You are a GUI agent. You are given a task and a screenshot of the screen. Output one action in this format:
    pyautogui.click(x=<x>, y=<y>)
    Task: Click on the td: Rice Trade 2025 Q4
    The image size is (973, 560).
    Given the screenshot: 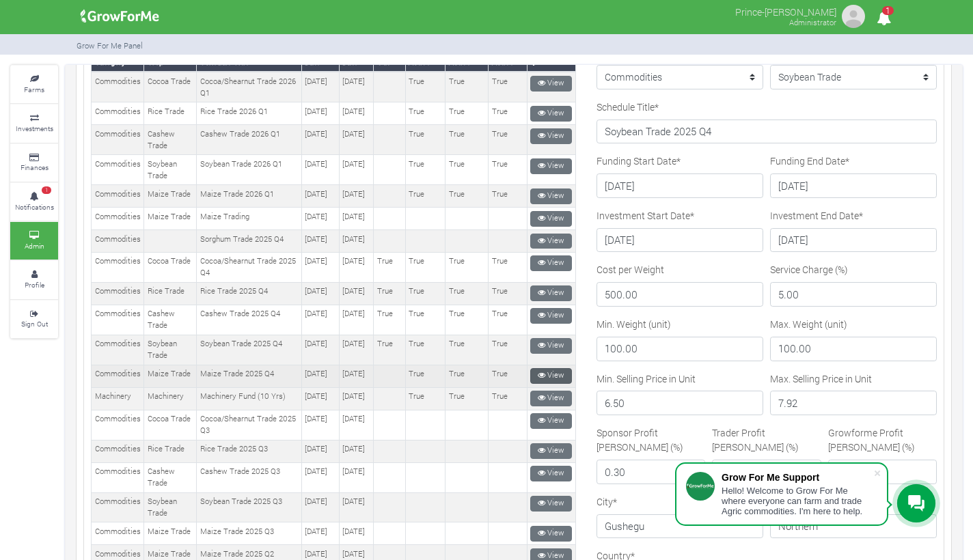 What is the action you would take?
    pyautogui.click(x=249, y=293)
    